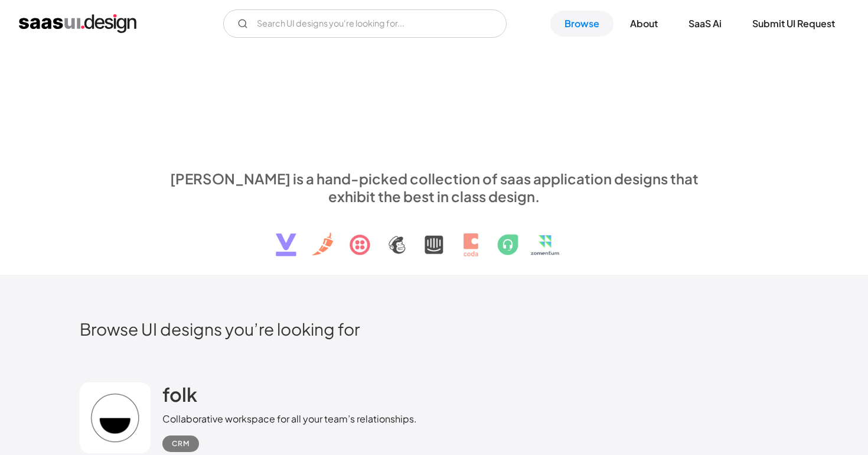 This screenshot has width=868, height=455. Describe the element at coordinates (644, 23) in the screenshot. I see `a: About` at that location.